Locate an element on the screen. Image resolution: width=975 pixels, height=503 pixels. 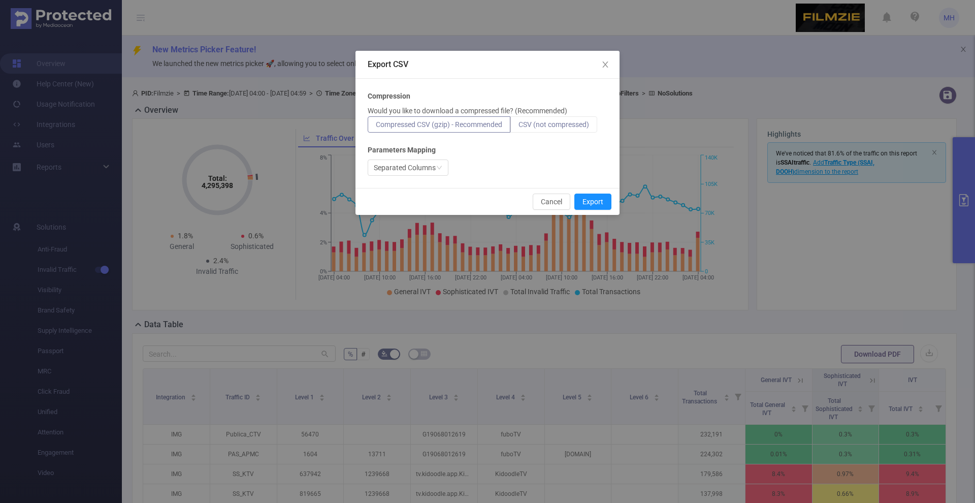
b: Compression is located at coordinates (389, 96).